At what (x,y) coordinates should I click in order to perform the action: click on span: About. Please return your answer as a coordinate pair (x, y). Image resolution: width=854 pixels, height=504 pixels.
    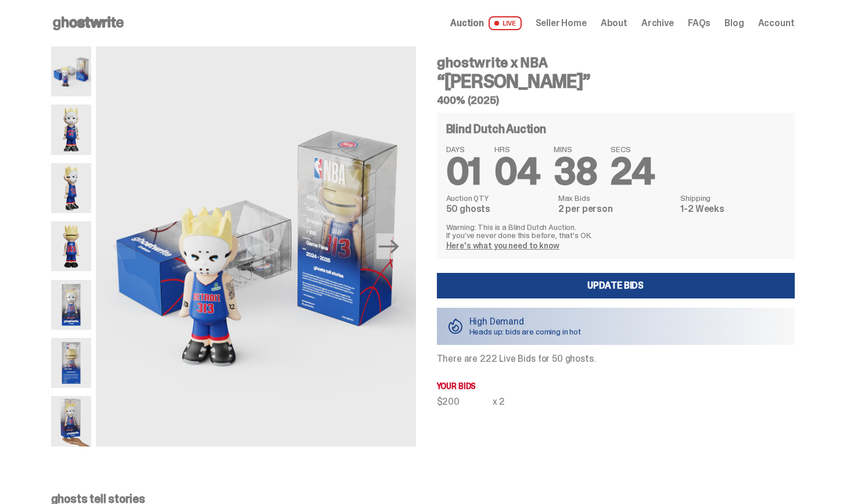
    Looking at the image, I should click on (614, 23).